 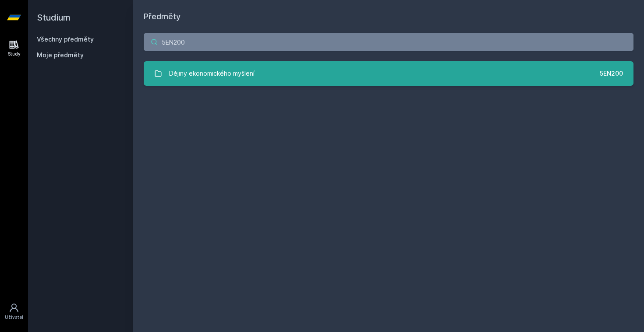 What do you see at coordinates (14, 54) in the screenshot?
I see `div: Study` at bounding box center [14, 54].